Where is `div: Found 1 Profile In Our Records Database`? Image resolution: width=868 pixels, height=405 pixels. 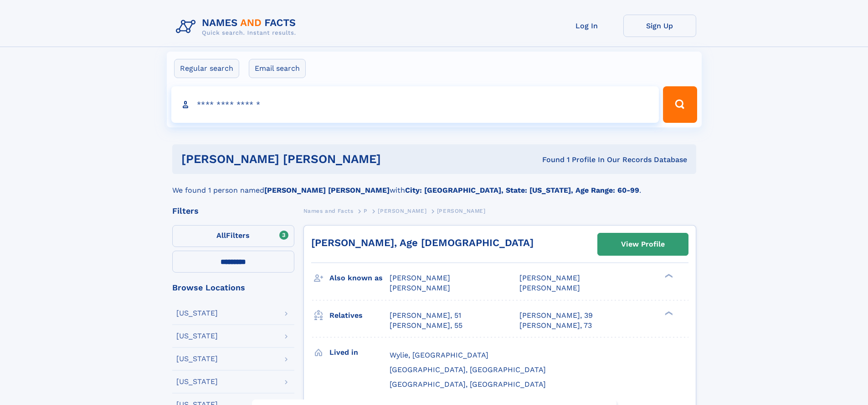 div: Found 1 Profile In Our Records Database is located at coordinates (574, 160).